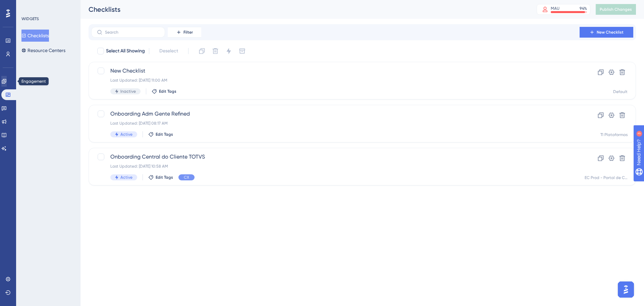  I want to click on button: Checklists, so click(35, 35).